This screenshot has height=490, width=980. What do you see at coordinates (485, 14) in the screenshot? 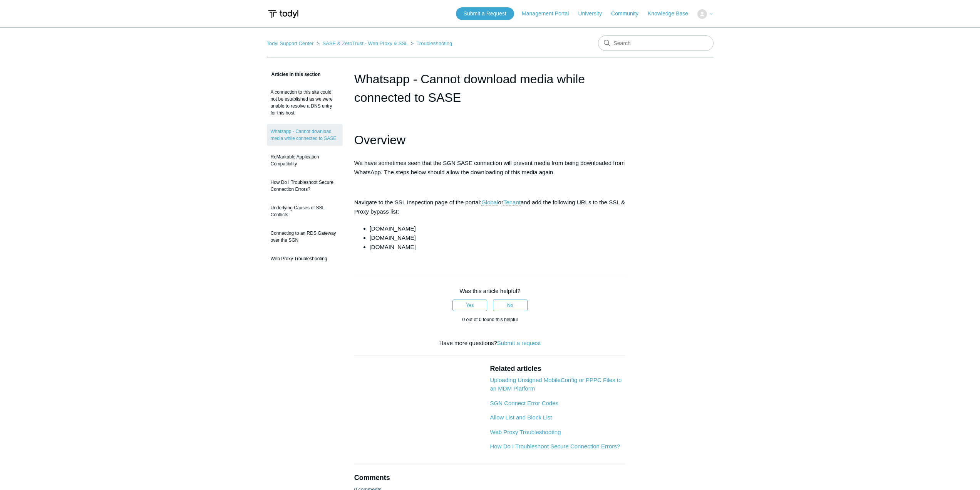
I see `a: Submit a Request` at bounding box center [485, 14].